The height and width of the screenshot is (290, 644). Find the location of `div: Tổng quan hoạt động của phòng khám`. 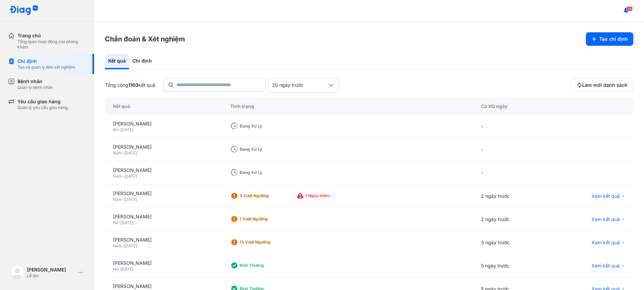

div: Tổng quan hoạt động của phòng khám is located at coordinates (52, 45).